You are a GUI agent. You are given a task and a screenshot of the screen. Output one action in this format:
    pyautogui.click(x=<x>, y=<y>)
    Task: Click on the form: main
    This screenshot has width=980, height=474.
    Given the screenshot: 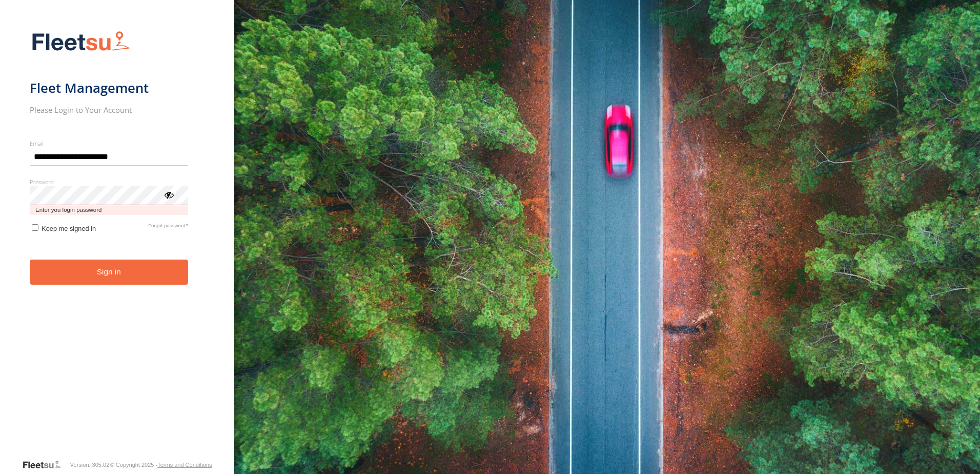 What is the action you would take?
    pyautogui.click(x=117, y=241)
    